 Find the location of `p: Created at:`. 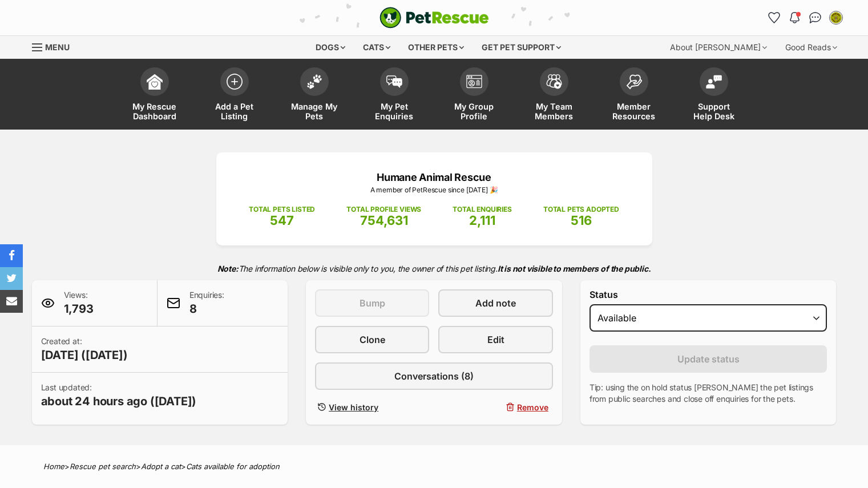

p: Created at: is located at coordinates (85, 349).